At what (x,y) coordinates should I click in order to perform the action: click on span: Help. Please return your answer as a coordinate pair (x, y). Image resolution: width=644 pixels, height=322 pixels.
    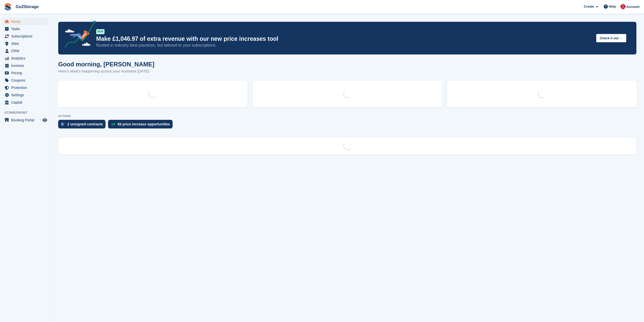
    Looking at the image, I should click on (613, 7).